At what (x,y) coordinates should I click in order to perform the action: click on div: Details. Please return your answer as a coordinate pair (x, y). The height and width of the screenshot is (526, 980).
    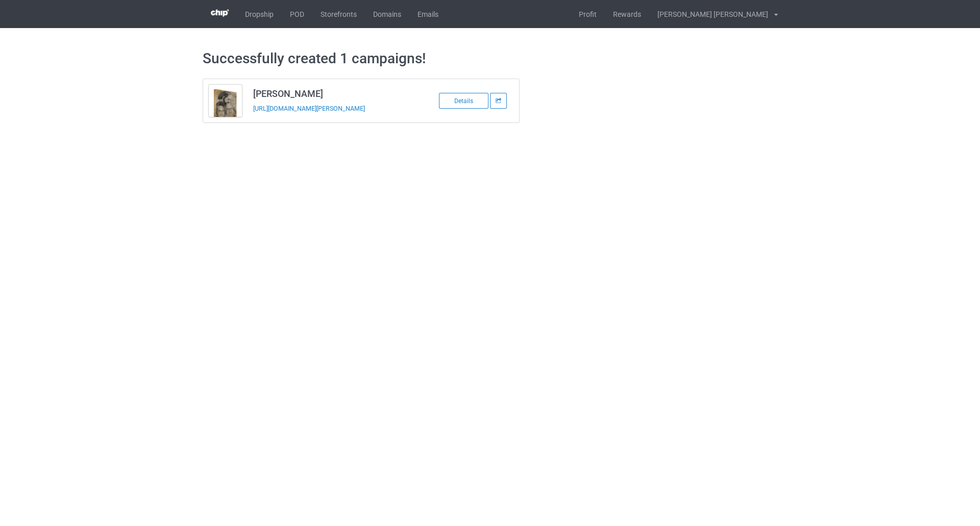
    Looking at the image, I should click on (463, 100).